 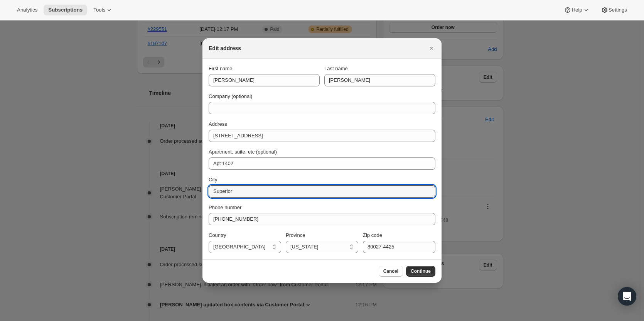 I want to click on button: Cancel, so click(x=391, y=272).